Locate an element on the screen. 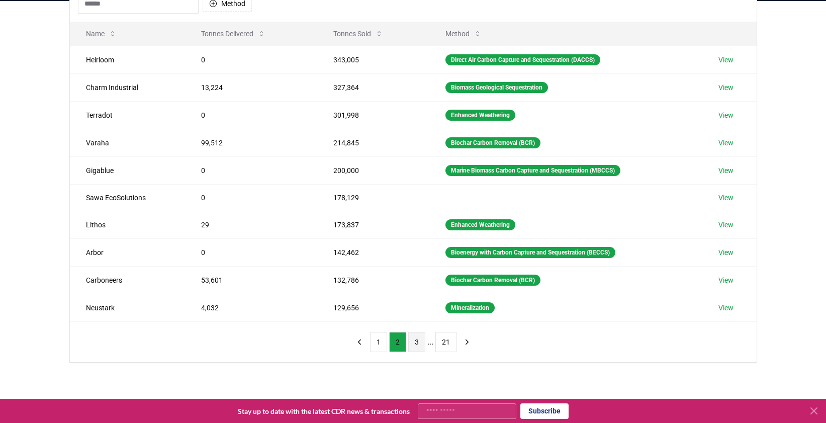 The height and width of the screenshot is (423, 826). button: Tonnes Sold is located at coordinates (358, 34).